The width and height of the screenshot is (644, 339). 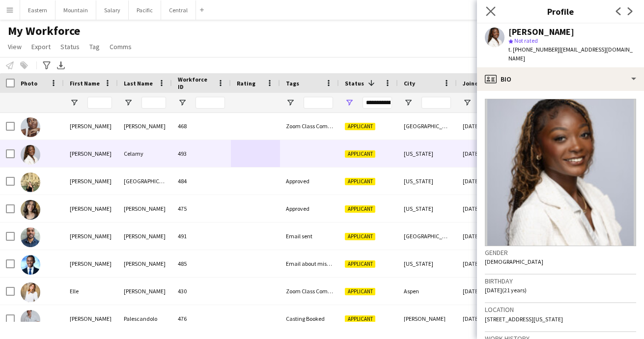 What do you see at coordinates (145, 10) in the screenshot?
I see `button: Pacific` at bounding box center [145, 10].